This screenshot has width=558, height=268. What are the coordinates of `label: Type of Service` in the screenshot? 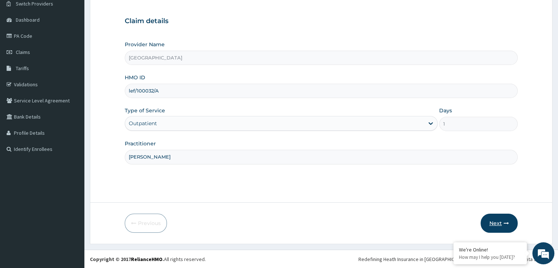 It's located at (145, 110).